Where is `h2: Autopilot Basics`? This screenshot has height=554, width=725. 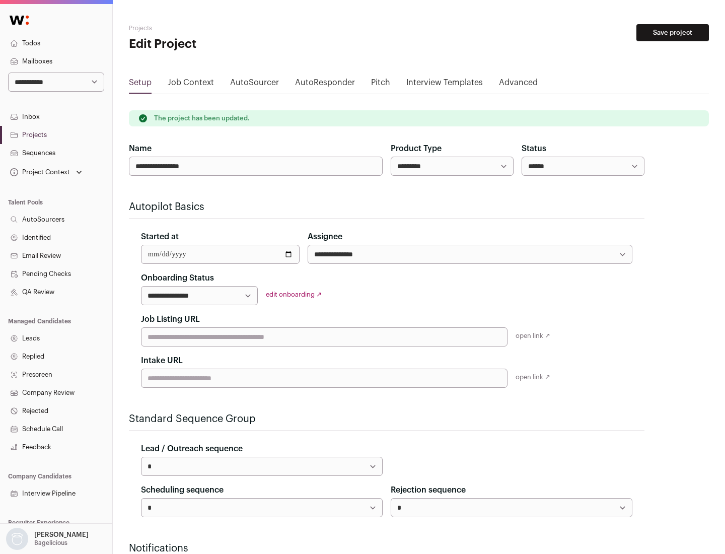
h2: Autopilot Basics is located at coordinates (387, 207).